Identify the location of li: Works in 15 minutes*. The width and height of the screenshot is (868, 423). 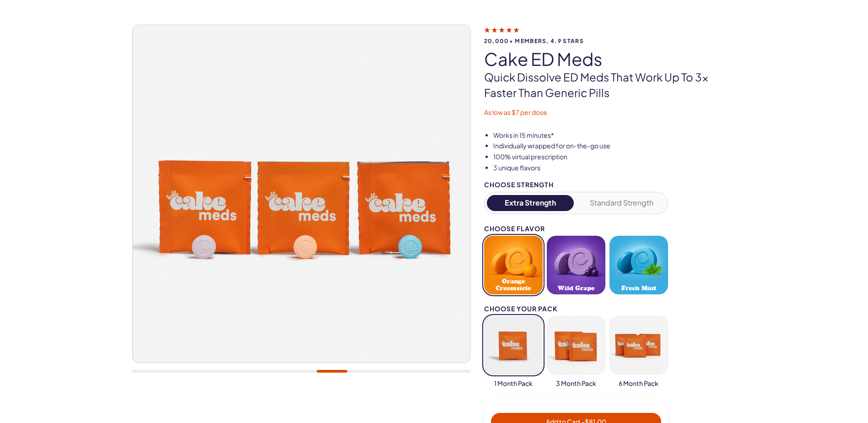
(614, 135).